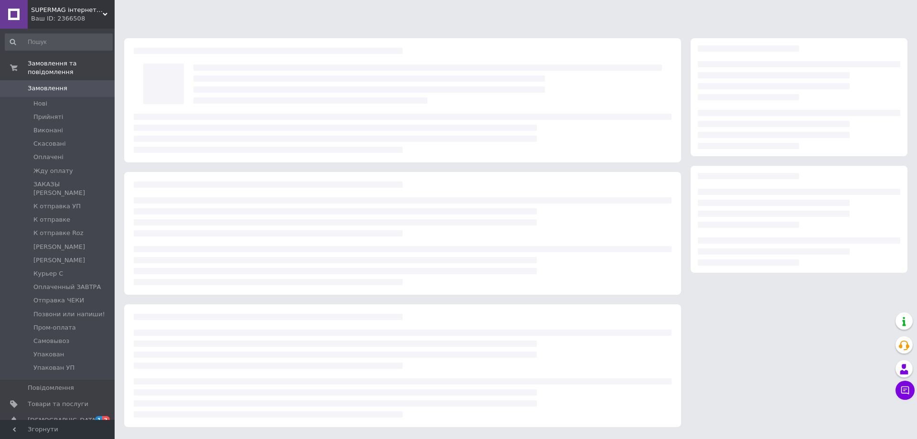  What do you see at coordinates (51, 388) in the screenshot?
I see `span: Повідомлення` at bounding box center [51, 388].